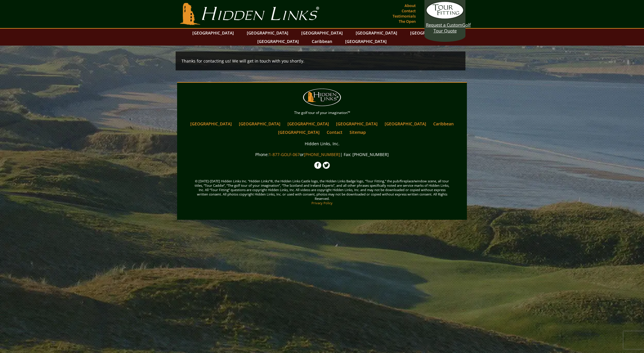  I want to click on p: Thanks for contacting us! We will get in touch with you shortly., so click(320, 61).